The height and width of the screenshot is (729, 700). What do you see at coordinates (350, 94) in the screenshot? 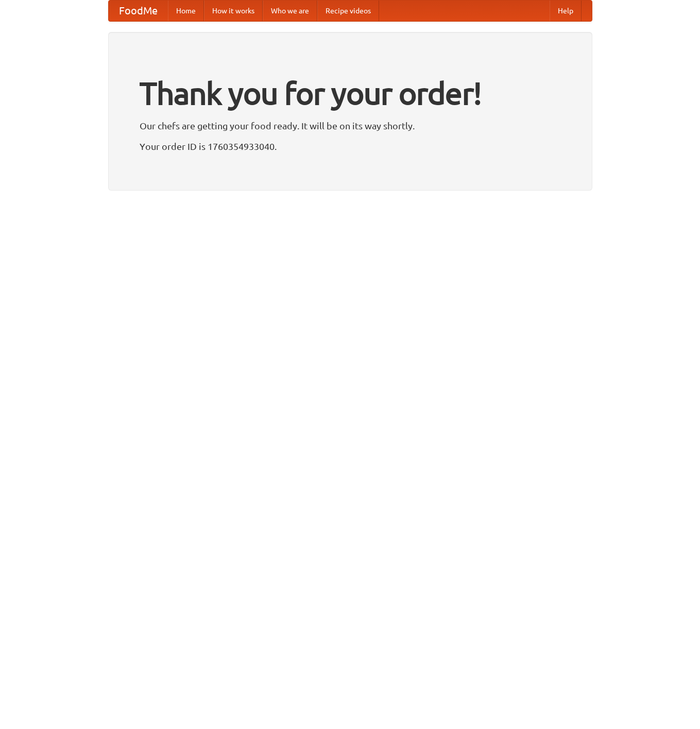
I see `h1: Thank you for your order!` at bounding box center [350, 94].